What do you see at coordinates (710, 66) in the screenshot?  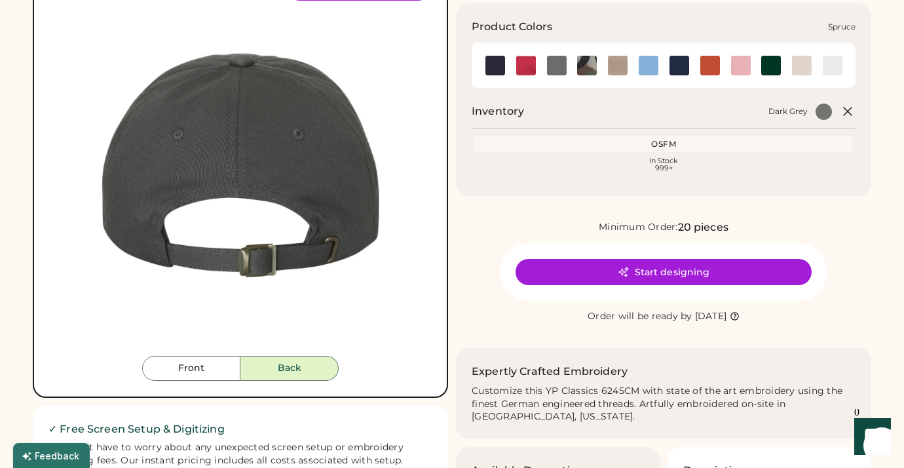 I see `div: Orange` at bounding box center [710, 66].